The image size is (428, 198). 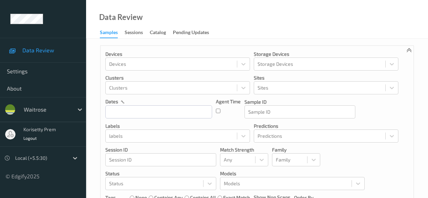 What do you see at coordinates (112, 33) in the screenshot?
I see `a: Samples` at bounding box center [112, 33].